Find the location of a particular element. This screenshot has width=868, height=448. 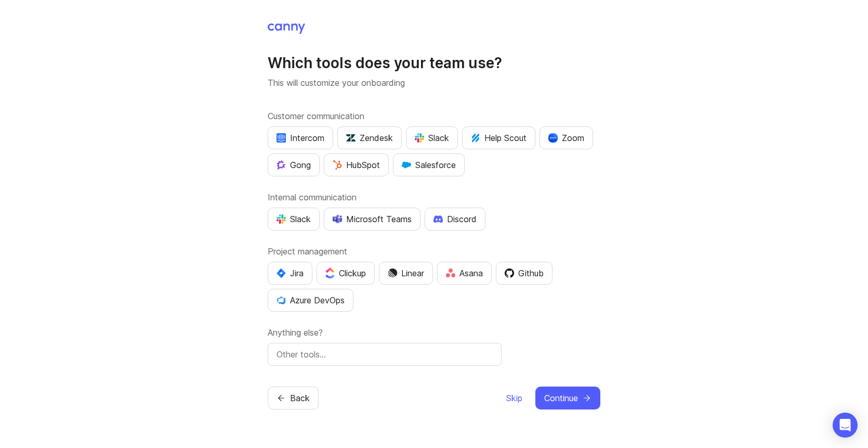

img: qKnp5cUisfhcFQGr1t296B61Fm0WkUVwBZaiVE4uNRmEGBFetJMz8xGrgPHqF1mLDIG816Xx6Jz26AFmkmT0yuOpRCAR7zRpG... is located at coordinates (281, 165).